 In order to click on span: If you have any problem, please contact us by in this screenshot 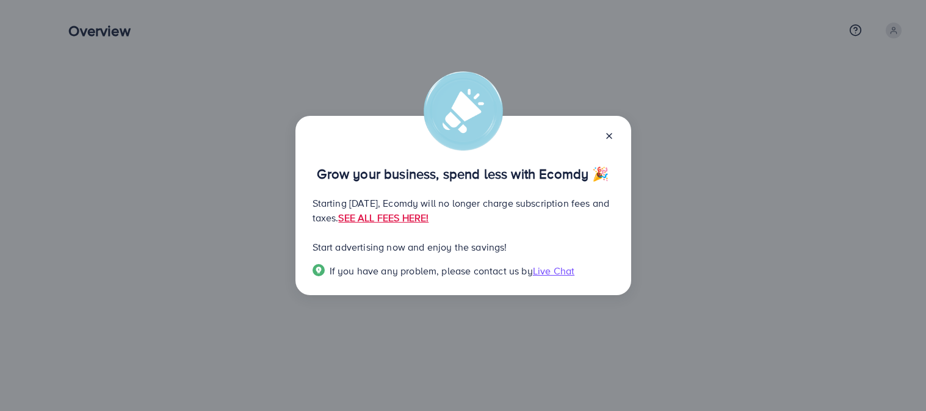, I will do `click(431, 271)`.